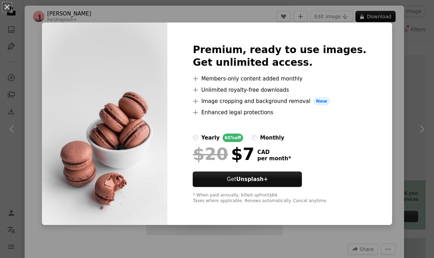 This screenshot has width=434, height=258. I want to click on li: Image cropping and background removal, so click(279, 101).